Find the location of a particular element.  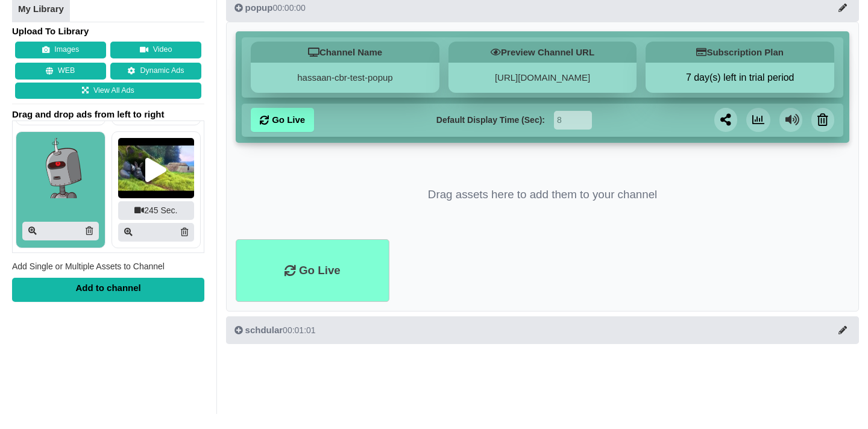

label: Default Display Time (Sec): is located at coordinates (491, 120).